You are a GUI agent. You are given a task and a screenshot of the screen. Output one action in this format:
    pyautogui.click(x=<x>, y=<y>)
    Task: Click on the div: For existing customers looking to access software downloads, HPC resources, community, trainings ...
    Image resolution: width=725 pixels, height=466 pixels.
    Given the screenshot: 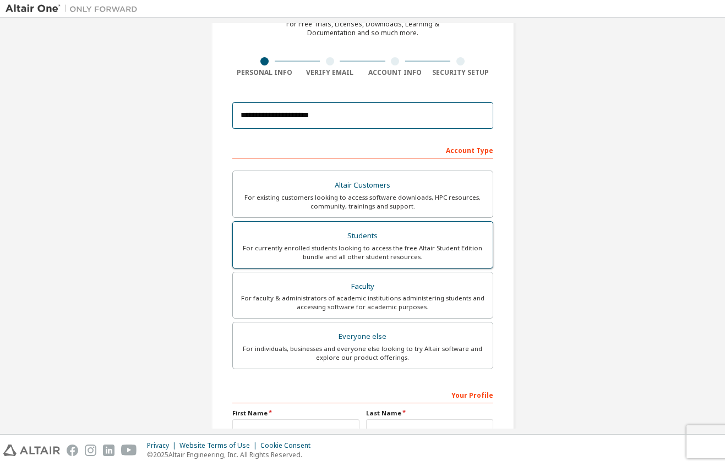 What is the action you would take?
    pyautogui.click(x=363, y=202)
    